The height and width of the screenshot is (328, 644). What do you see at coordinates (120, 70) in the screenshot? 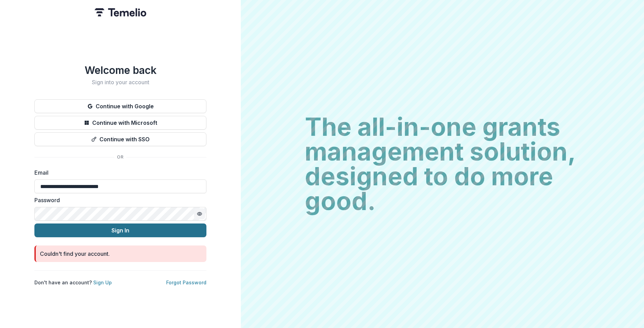
I see `h1: Welcome back` at bounding box center [120, 70].